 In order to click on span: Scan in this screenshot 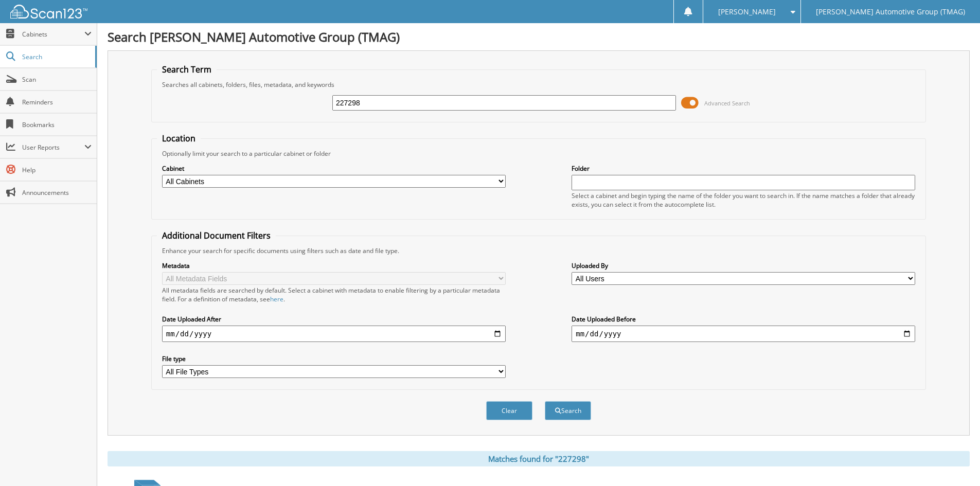, I will do `click(57, 79)`.